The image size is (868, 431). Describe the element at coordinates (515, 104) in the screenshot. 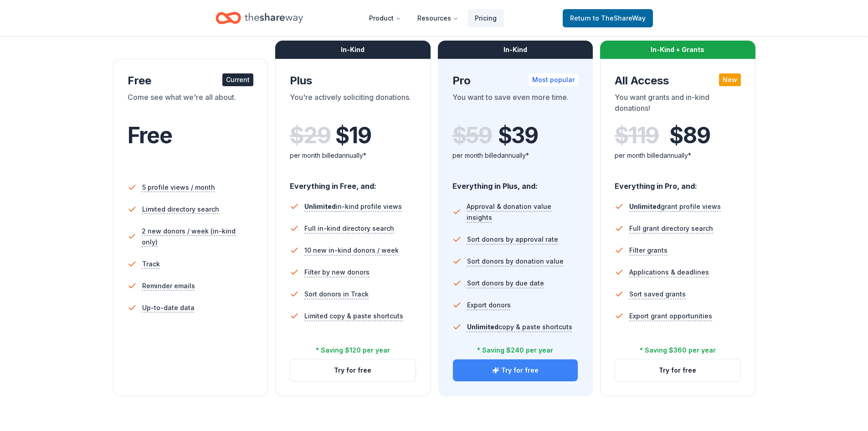

I see `div: You want to save even more time.` at that location.